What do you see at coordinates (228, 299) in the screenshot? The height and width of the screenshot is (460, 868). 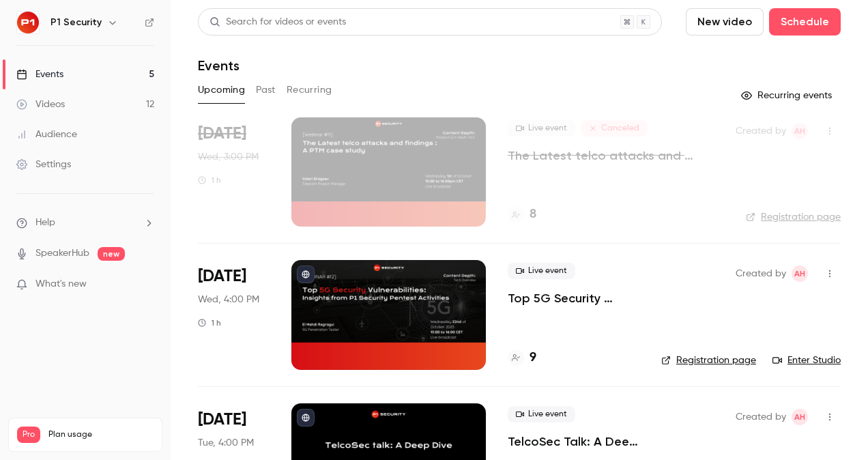 I see `span: Wed, 4:00 PM` at bounding box center [228, 299].